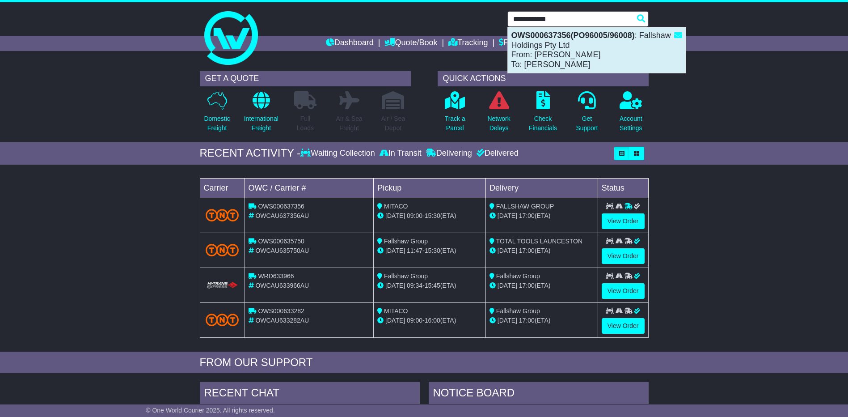 This screenshot has height=417, width=848. Describe the element at coordinates (282, 250) in the screenshot. I see `span: OWCAU635750AU` at that location.